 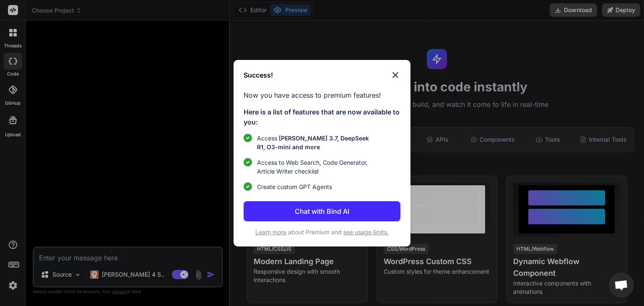 What do you see at coordinates (395, 75) in the screenshot?
I see `img: close` at bounding box center [395, 75].